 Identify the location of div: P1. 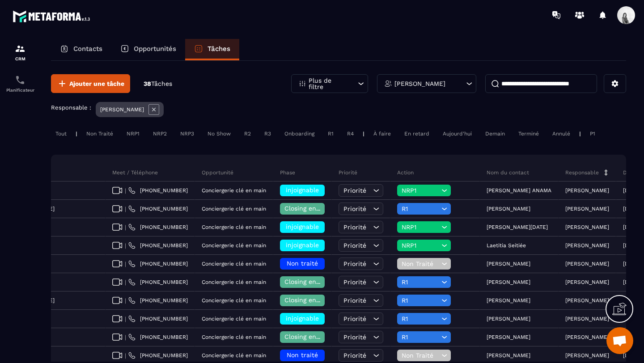
(593, 134).